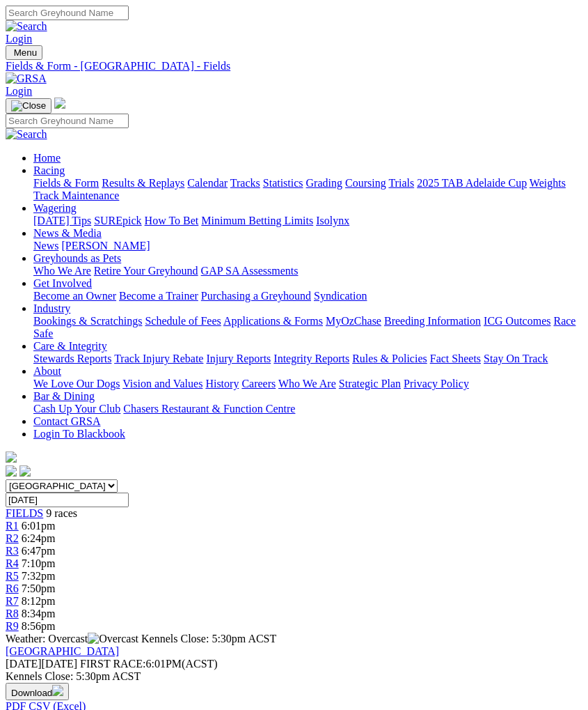 The height and width of the screenshot is (710, 588). Describe the element at coordinates (46, 246) in the screenshot. I see `a: News` at that location.